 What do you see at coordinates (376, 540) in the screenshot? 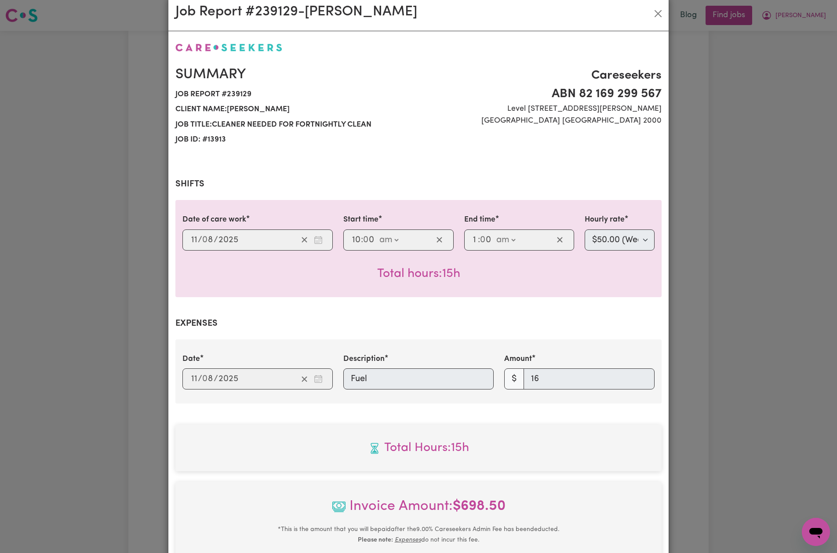
I see `b: Please note:` at bounding box center [376, 540].